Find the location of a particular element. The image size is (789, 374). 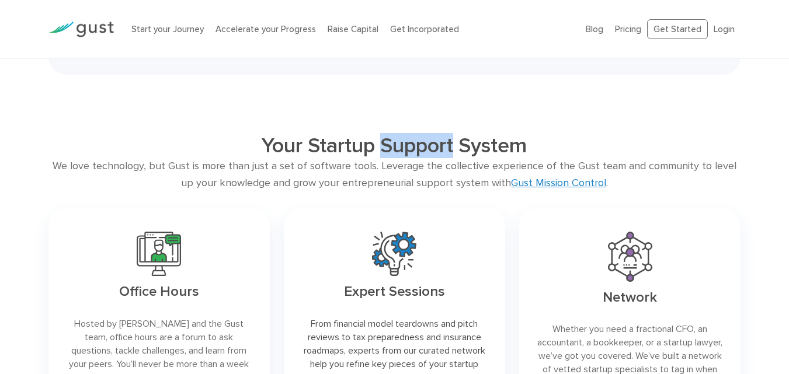

a: Start your Journey is located at coordinates (168, 29).